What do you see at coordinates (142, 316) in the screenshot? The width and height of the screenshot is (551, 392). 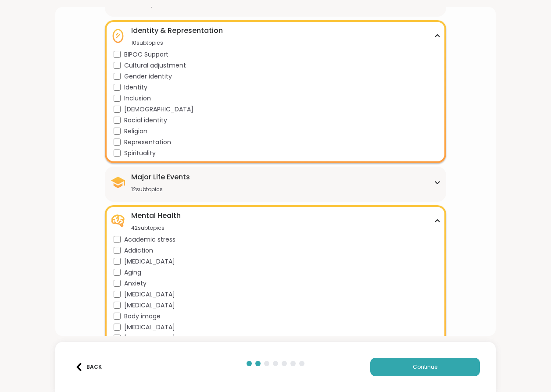 I see `span: Body image` at bounding box center [142, 316].